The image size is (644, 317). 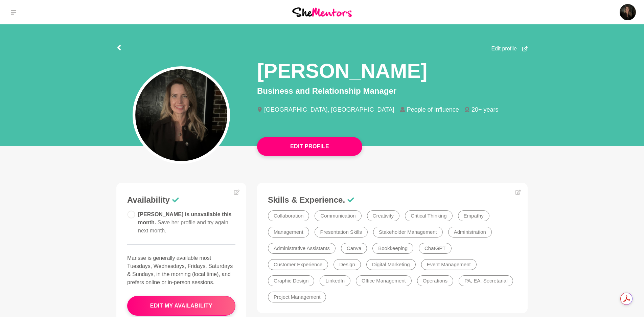 I want to click on span: Save her profile and try again next month., so click(x=183, y=227).